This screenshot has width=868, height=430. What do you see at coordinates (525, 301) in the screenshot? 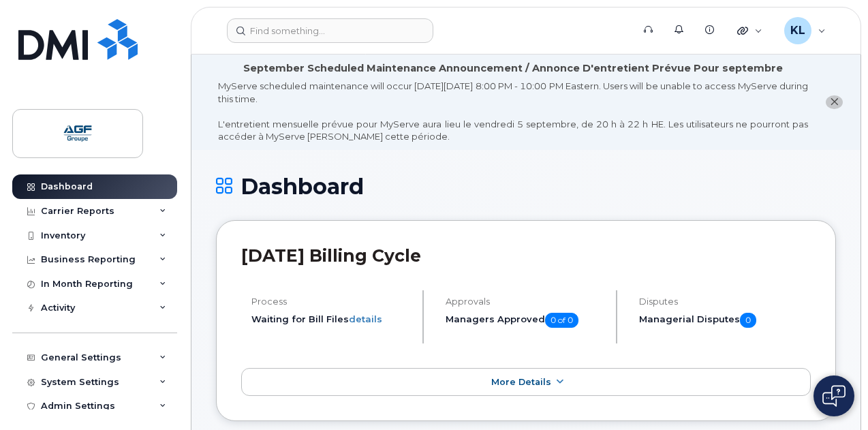
I see `h4: Approvals` at bounding box center [525, 301].